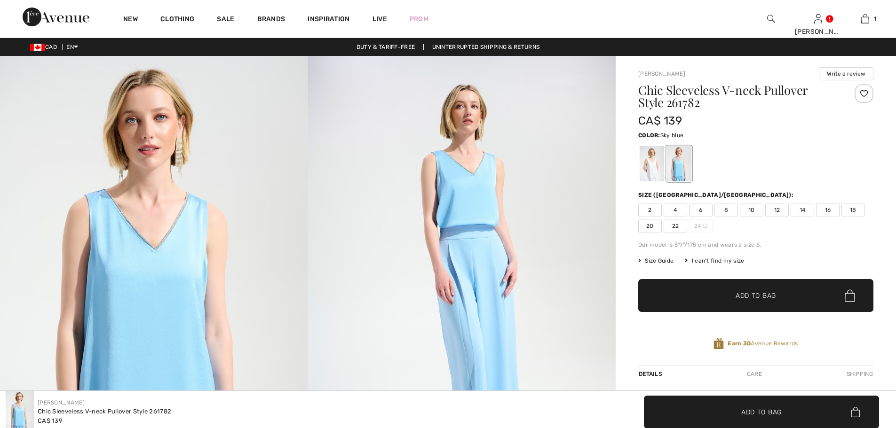 The height and width of the screenshot is (428, 896). I want to click on span: CAD, so click(45, 47).